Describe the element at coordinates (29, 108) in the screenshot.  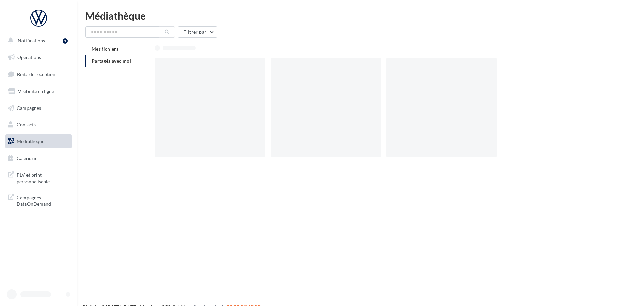
I see `span: Campagnes` at that location.